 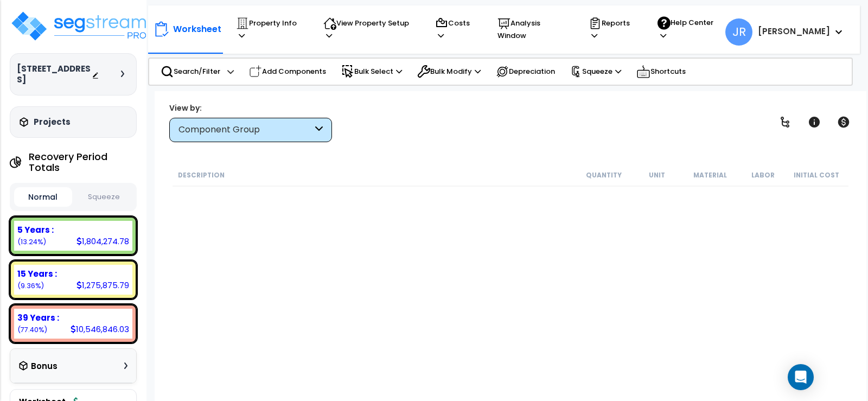 What do you see at coordinates (661, 72) in the screenshot?
I see `div: Shortcuts` at bounding box center [661, 72].